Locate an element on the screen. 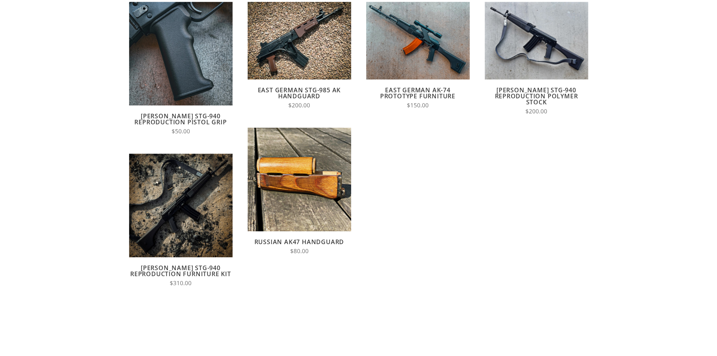 This screenshot has height=356, width=717. span: $150.00 is located at coordinates (418, 105).